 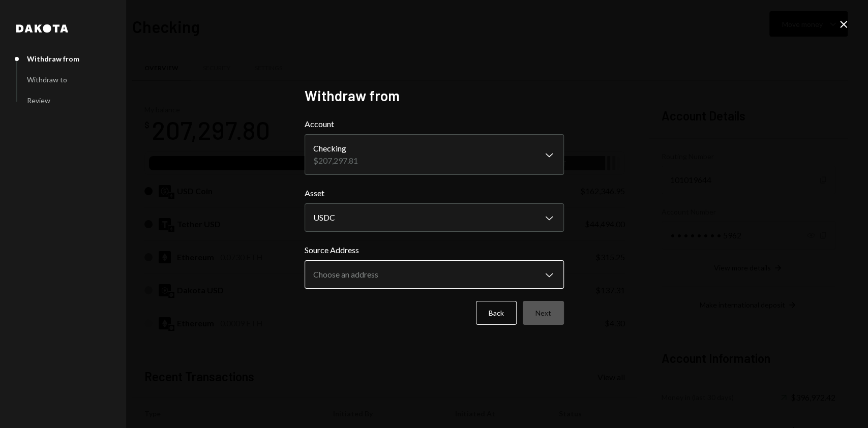 I want to click on label: Account, so click(x=434, y=124).